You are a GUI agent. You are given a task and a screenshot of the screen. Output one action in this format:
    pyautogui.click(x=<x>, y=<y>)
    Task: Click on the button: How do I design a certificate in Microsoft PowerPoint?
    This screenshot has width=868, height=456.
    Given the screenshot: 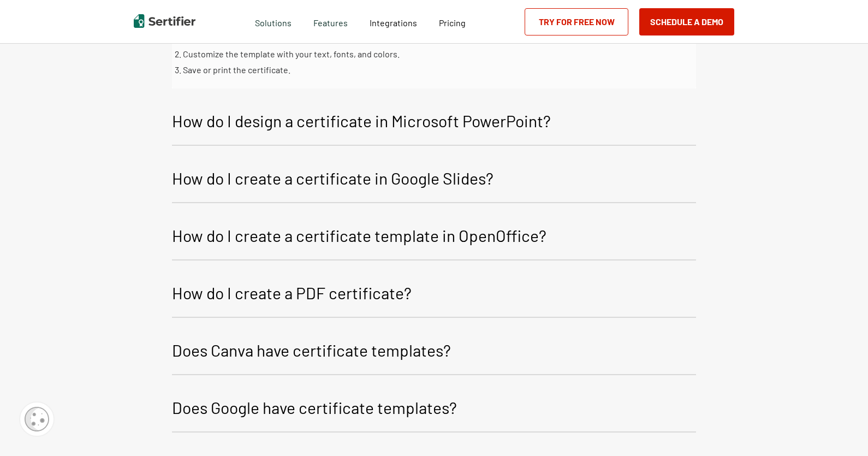 What is the action you would take?
    pyautogui.click(x=434, y=122)
    